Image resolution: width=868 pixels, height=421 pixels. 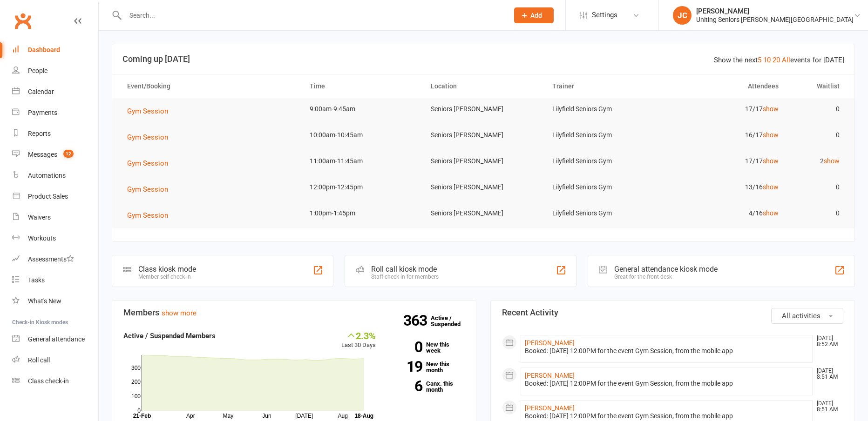 I want to click on a: 6Canx. this month, so click(x=428, y=387).